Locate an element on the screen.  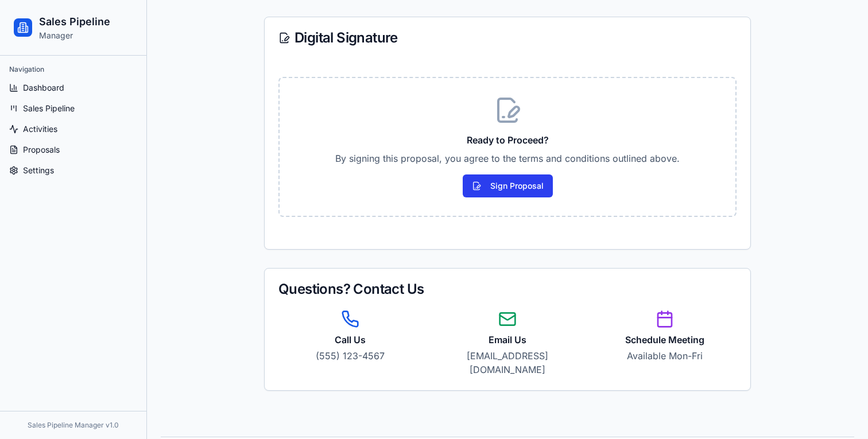
a: Dashboard is located at coordinates (73, 88).